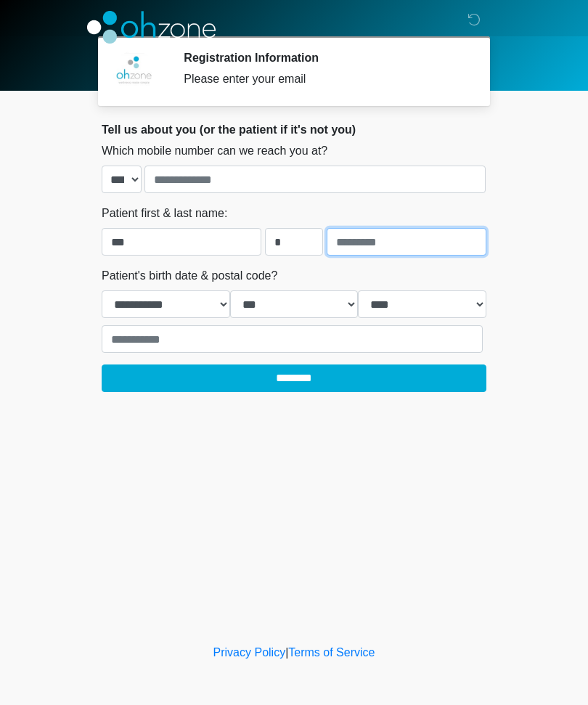  What do you see at coordinates (134, 73) in the screenshot?
I see `img: Agent Avatar` at bounding box center [134, 73].